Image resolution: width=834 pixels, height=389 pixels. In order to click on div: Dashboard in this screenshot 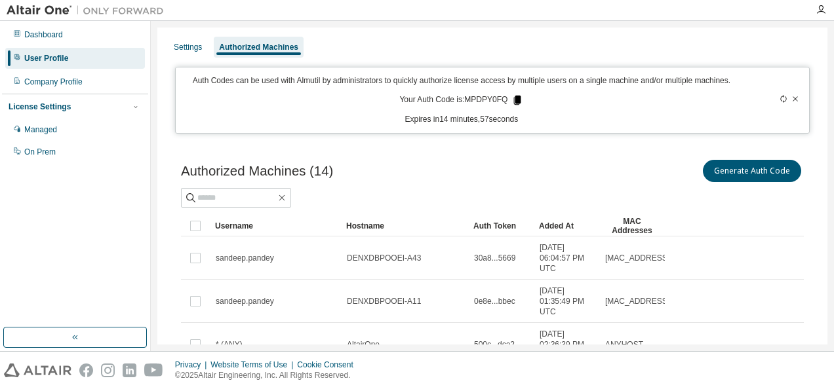, I will do `click(43, 35)`.